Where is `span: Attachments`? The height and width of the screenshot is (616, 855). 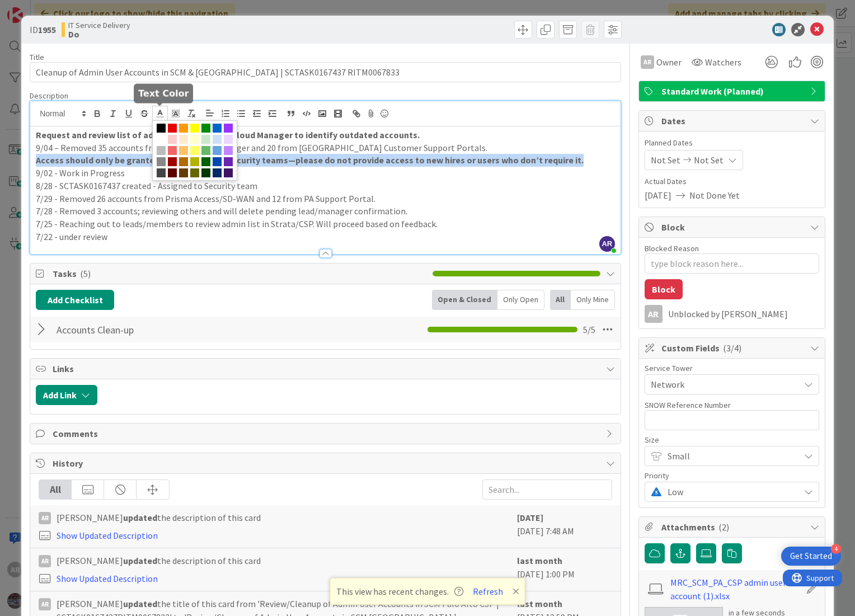 span: Attachments is located at coordinates (733, 527).